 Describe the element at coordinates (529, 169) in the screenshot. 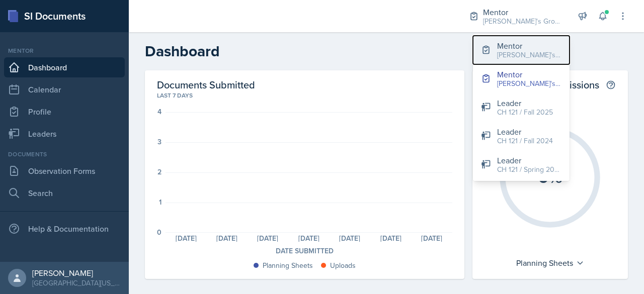

I see `div: CH 121 / Spring 2025` at that location.